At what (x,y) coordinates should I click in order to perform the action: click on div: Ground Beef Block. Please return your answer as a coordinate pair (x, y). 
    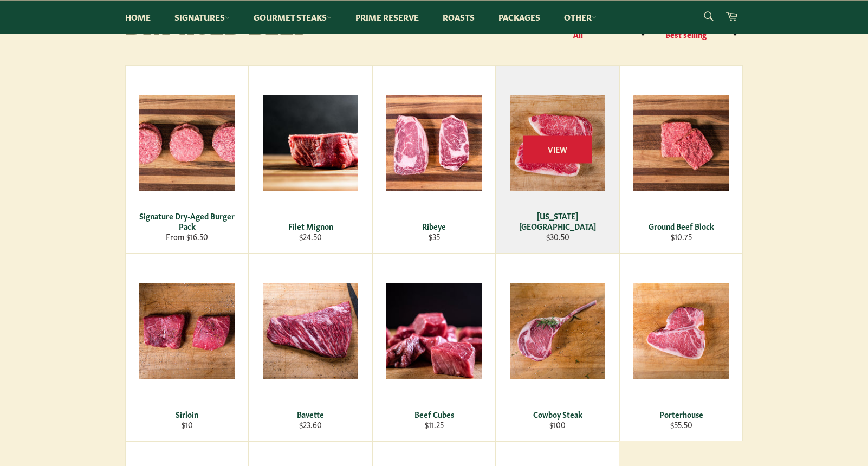
    Looking at the image, I should click on (681, 226).